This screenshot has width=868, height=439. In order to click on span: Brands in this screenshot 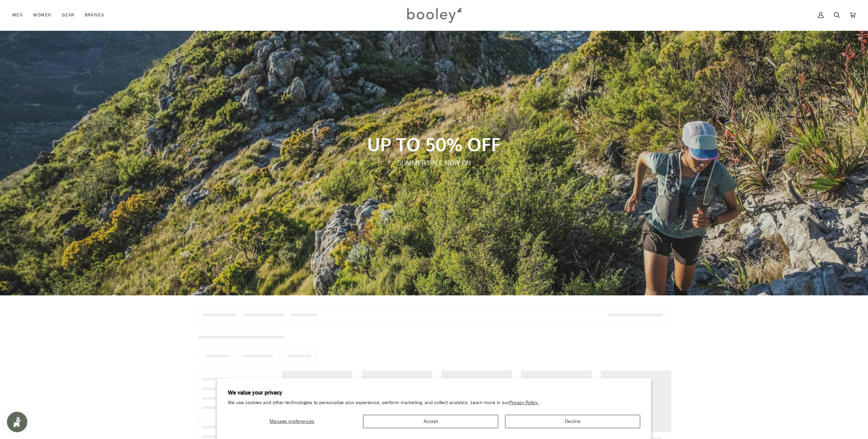, I will do `click(94, 15)`.